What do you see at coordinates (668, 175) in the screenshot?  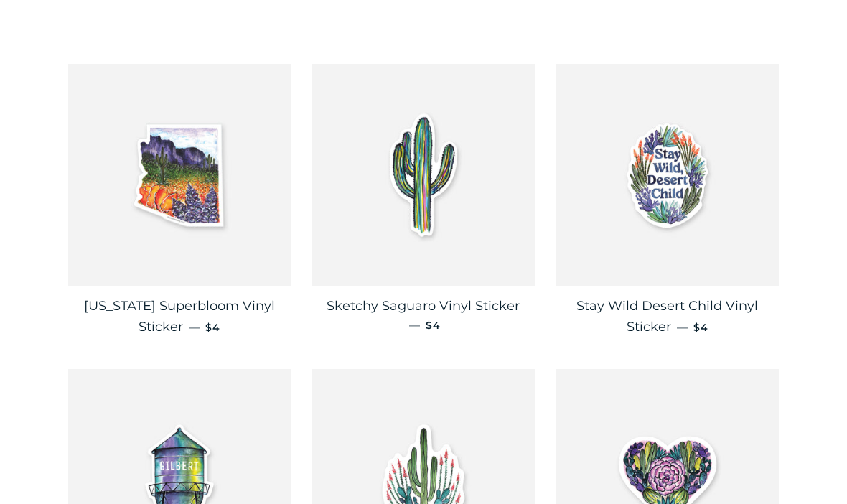 I see `img: Stay Wild Desert Child Vinyl Sticker` at bounding box center [668, 175].